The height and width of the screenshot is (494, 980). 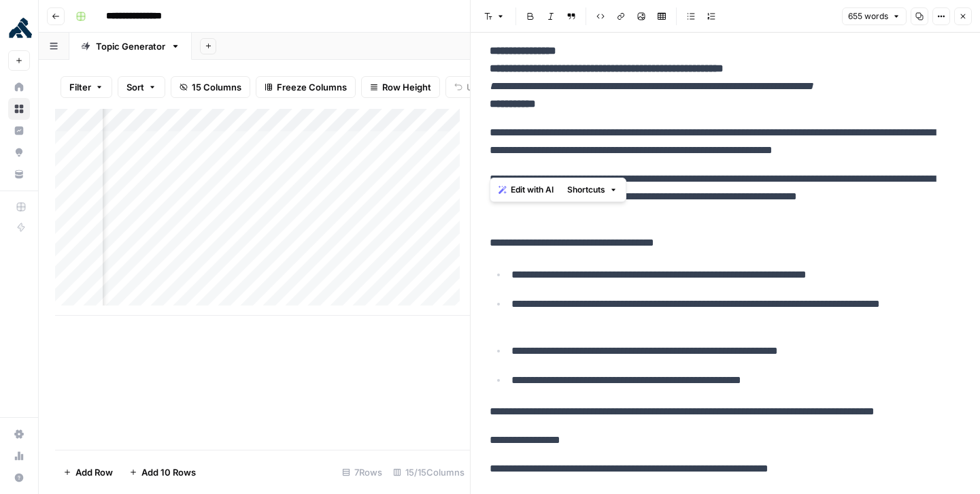 What do you see at coordinates (592, 190) in the screenshot?
I see `button: Shortcuts` at bounding box center [592, 190].